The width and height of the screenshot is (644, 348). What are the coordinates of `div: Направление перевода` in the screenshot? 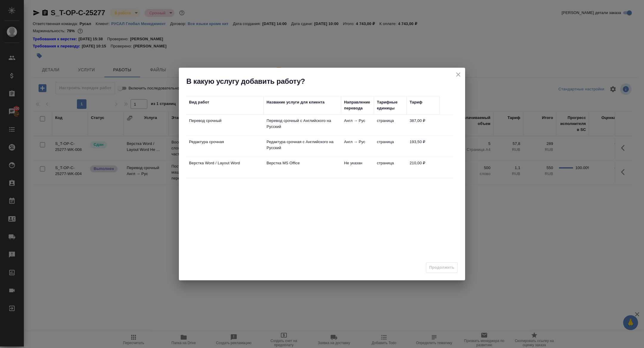 It's located at (358, 105).